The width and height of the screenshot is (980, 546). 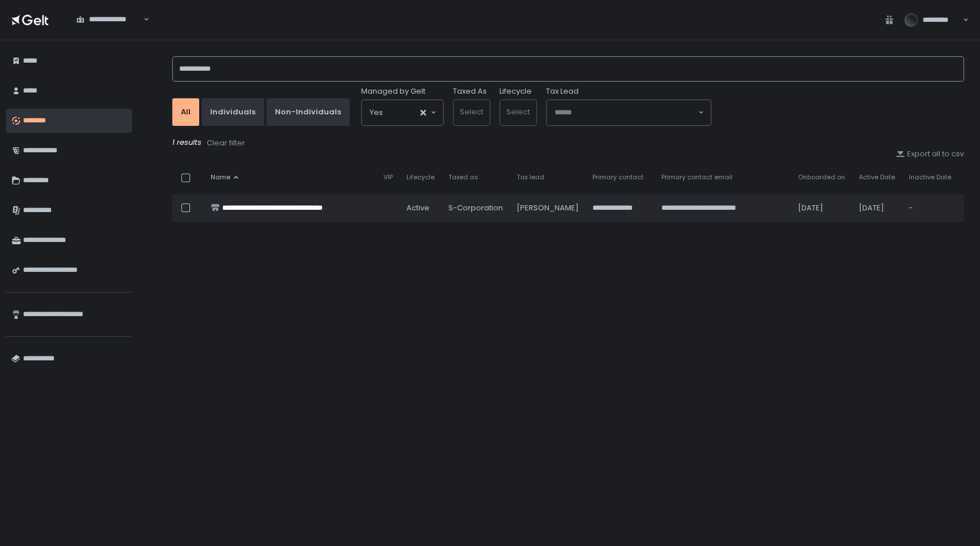 I want to click on span: Primary contact email, so click(x=697, y=177).